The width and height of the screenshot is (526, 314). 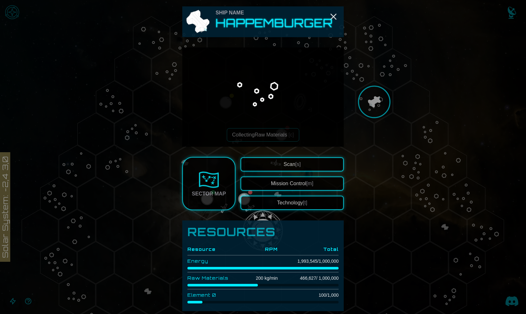 I want to click on button: CollectingRaw Materials [c], so click(x=263, y=135).